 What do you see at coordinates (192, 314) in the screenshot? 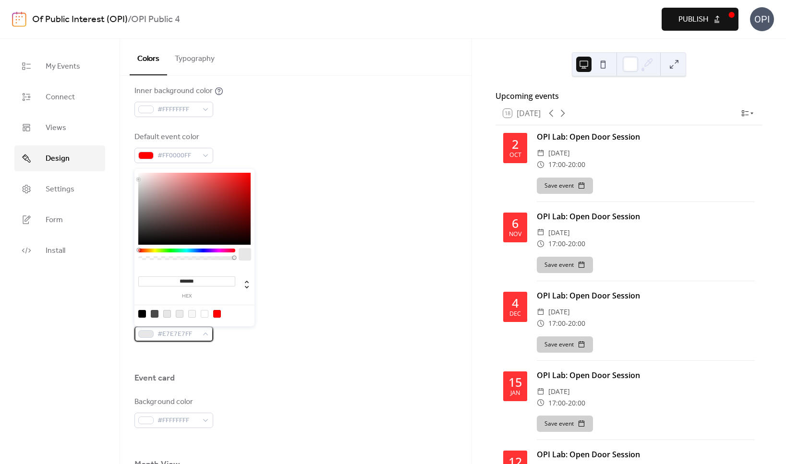
I see `div: rgb(248, 248, 248)` at bounding box center [192, 314].